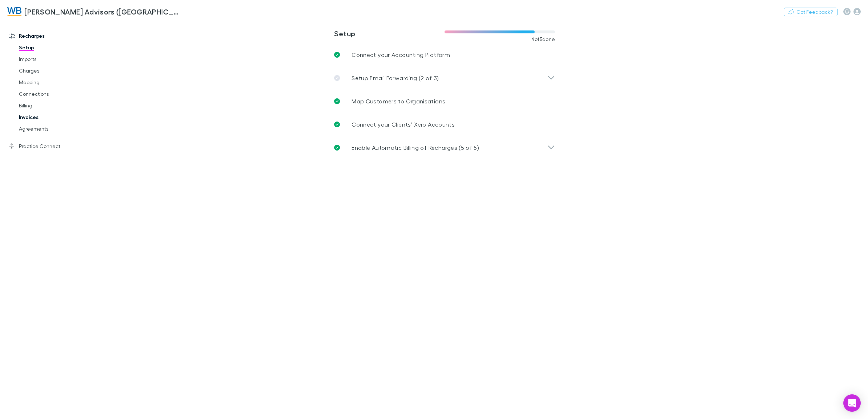 The height and width of the screenshot is (419, 868). Describe the element at coordinates (57, 83) in the screenshot. I see `a: Mapping` at that location.